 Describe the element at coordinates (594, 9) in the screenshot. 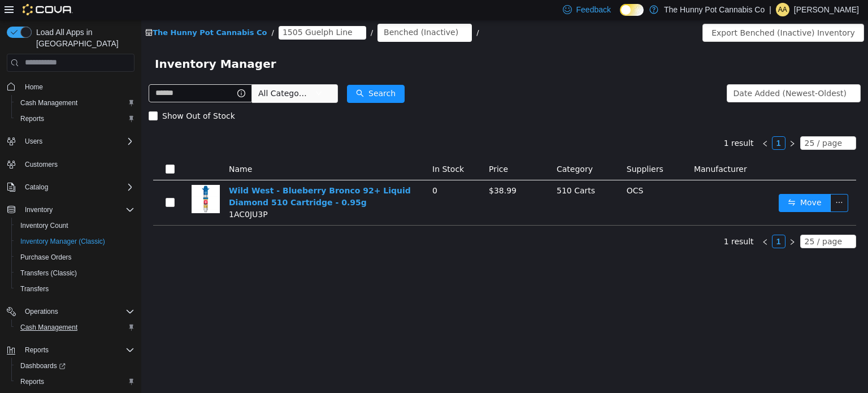

I see `span: Feedback` at that location.